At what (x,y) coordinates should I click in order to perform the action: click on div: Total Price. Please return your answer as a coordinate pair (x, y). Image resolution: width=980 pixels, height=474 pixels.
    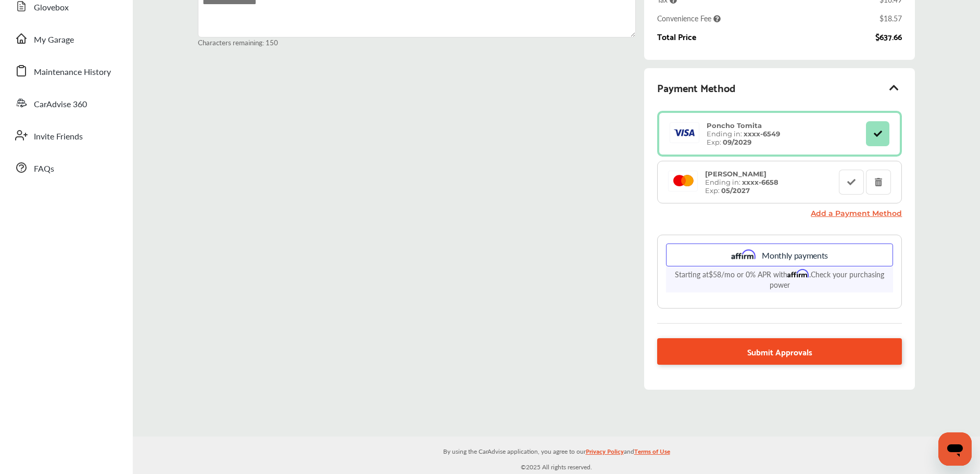
    Looking at the image, I should click on (676, 37).